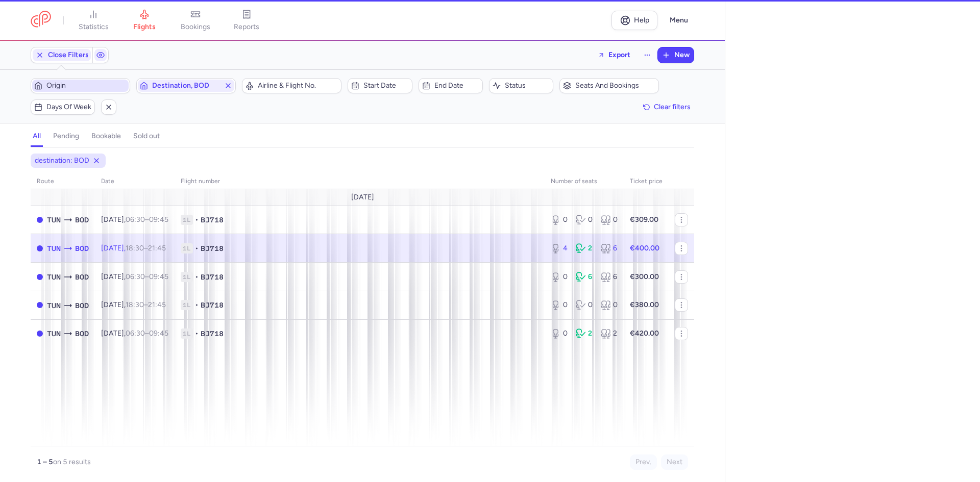  What do you see at coordinates (641, 20) in the screenshot?
I see `span: Help` at bounding box center [641, 20].